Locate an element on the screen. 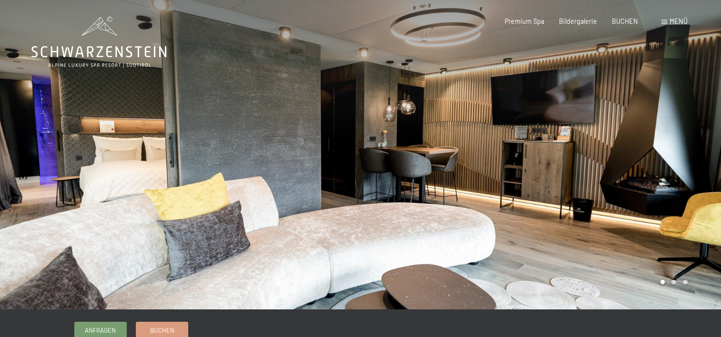 Image resolution: width=721 pixels, height=337 pixels. span: Anfragen is located at coordinates (100, 331).